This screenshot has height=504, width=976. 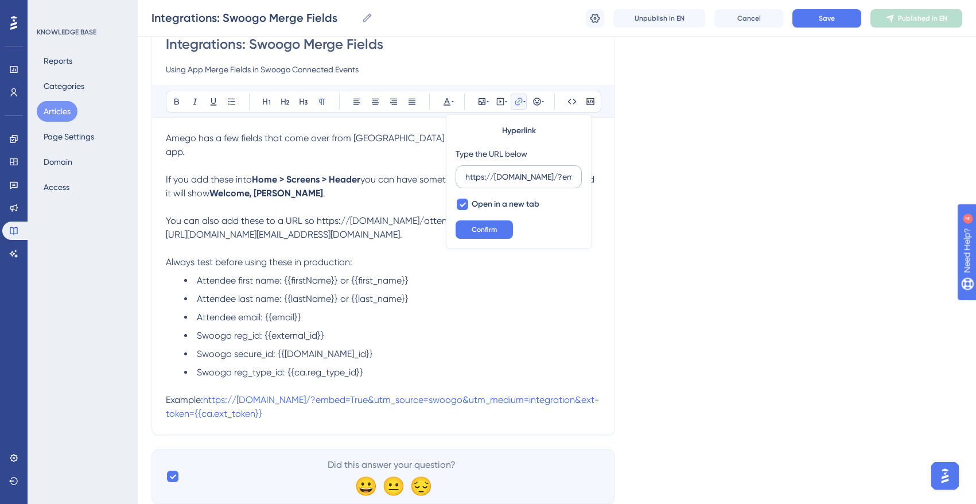 What do you see at coordinates (749, 18) in the screenshot?
I see `button: Cancel` at bounding box center [749, 18].